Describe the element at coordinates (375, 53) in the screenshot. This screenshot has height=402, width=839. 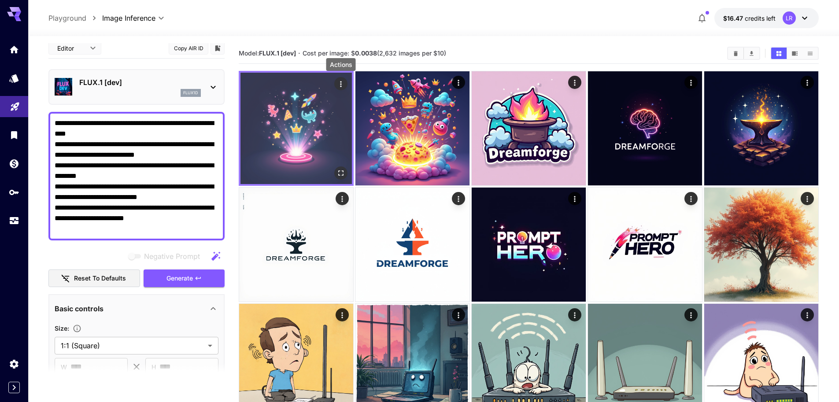
I see `span: Cost per image: $ (2,632 images per $10)` at that location.